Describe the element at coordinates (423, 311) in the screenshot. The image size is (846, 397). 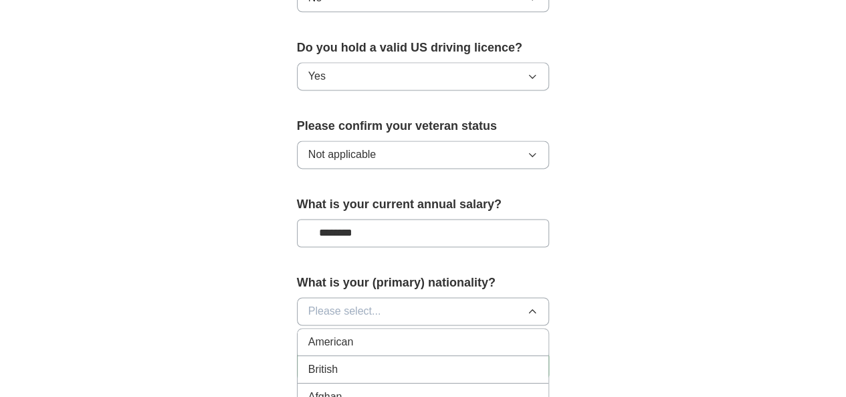
I see `button: Please select...` at that location.